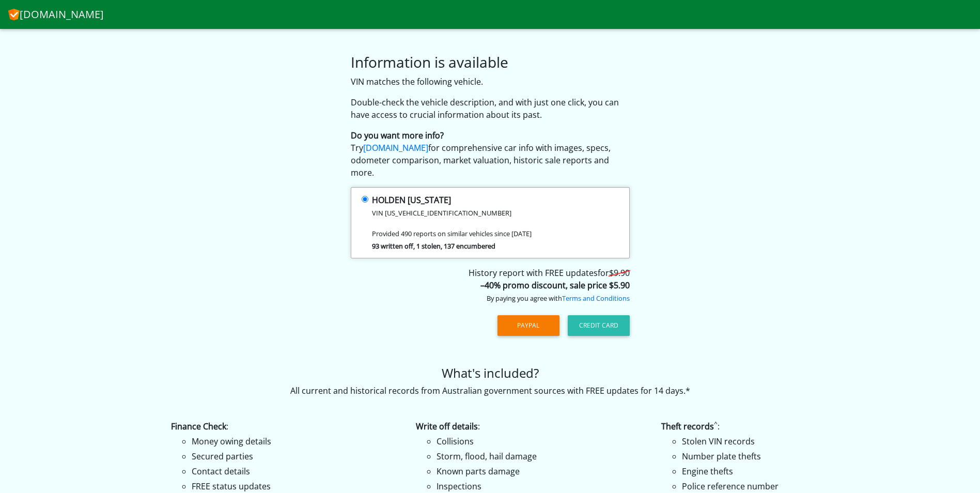  I want to click on button: PayPal, so click(529, 326).